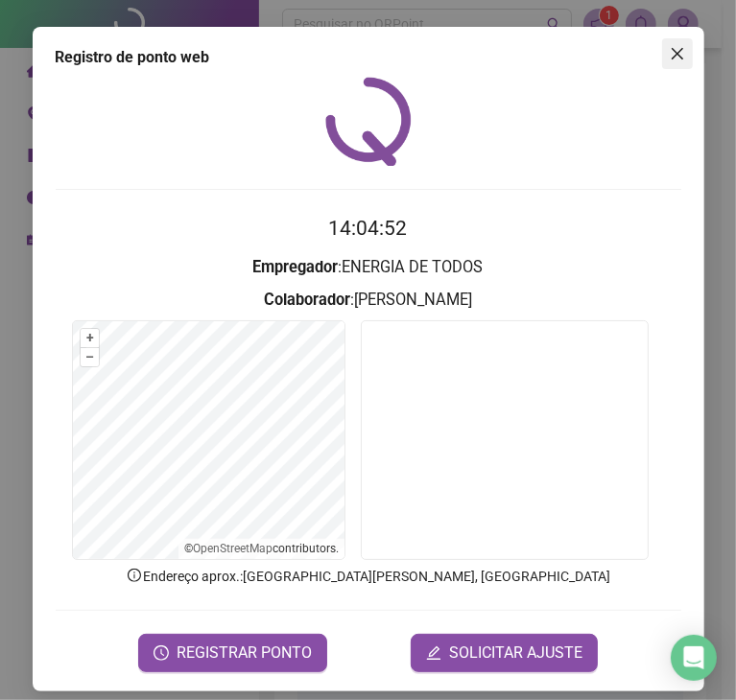 Image resolution: width=736 pixels, height=700 pixels. I want to click on span: REGISTRAR PONTO, so click(243, 653).